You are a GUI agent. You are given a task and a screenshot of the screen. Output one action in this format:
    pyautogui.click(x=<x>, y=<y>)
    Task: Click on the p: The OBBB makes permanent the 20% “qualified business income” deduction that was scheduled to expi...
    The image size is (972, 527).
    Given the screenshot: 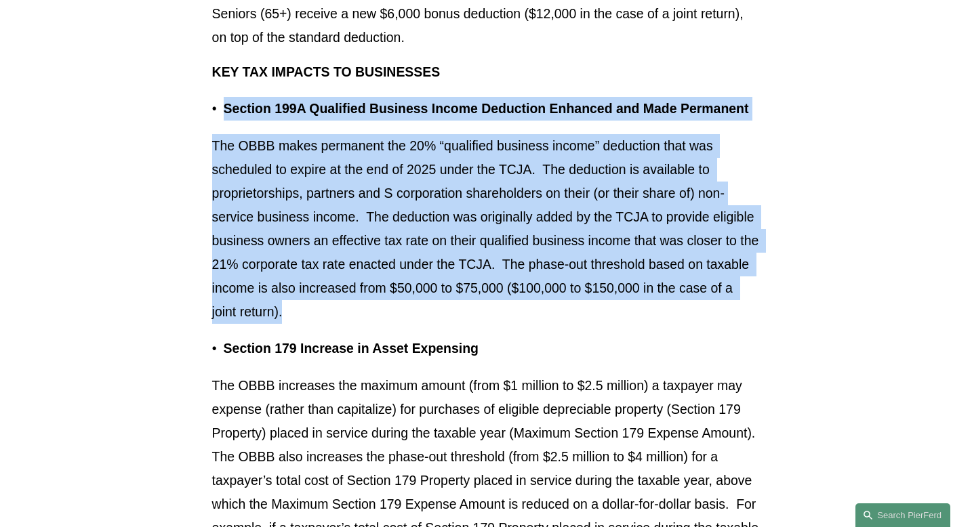 What is the action you would take?
    pyautogui.click(x=486, y=229)
    